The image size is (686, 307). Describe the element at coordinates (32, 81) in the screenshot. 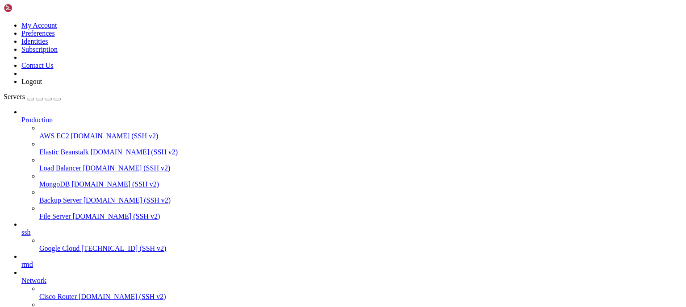

I see `a: Logout` at that location.